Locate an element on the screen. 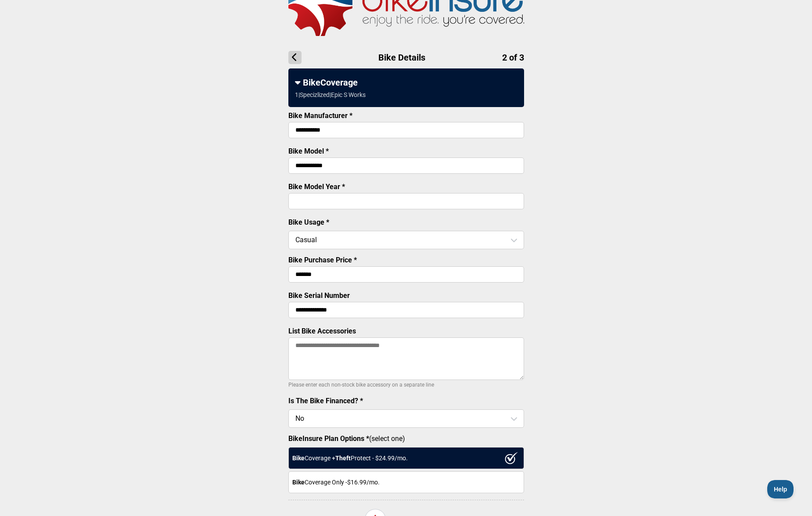 This screenshot has width=812, height=516. label: Bike Purchase Price * is located at coordinates (323, 259).